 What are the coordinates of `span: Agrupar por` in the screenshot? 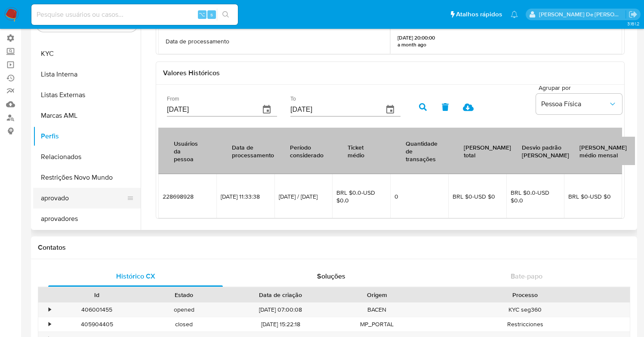 It's located at (581, 88).